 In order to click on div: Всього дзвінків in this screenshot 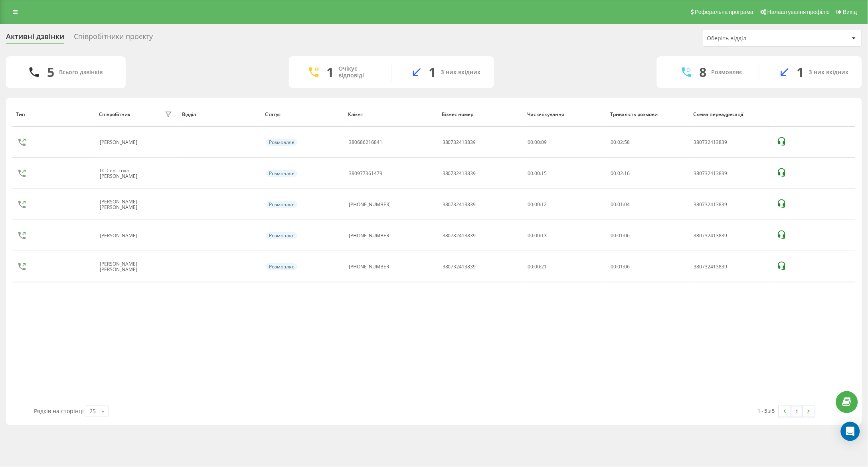, I will do `click(81, 72)`.